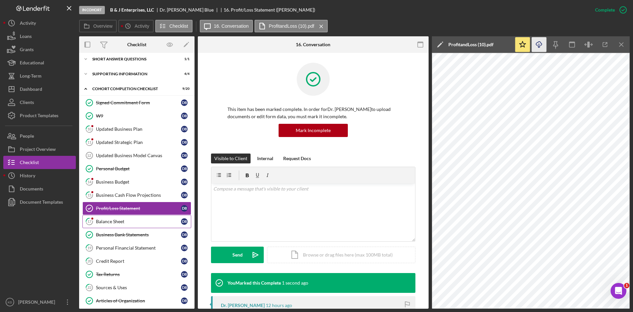 The image size is (633, 312). Describe the element at coordinates (40, 76) in the screenshot. I see `button: Long-Term` at that location.